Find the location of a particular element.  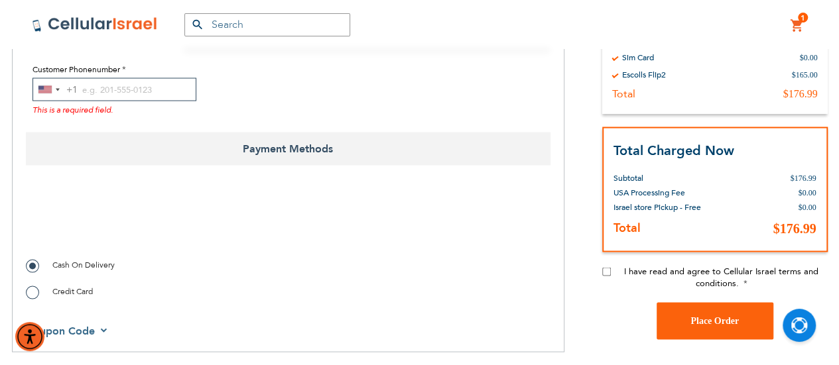

span: Customer Phonenumber is located at coordinates (76, 70).